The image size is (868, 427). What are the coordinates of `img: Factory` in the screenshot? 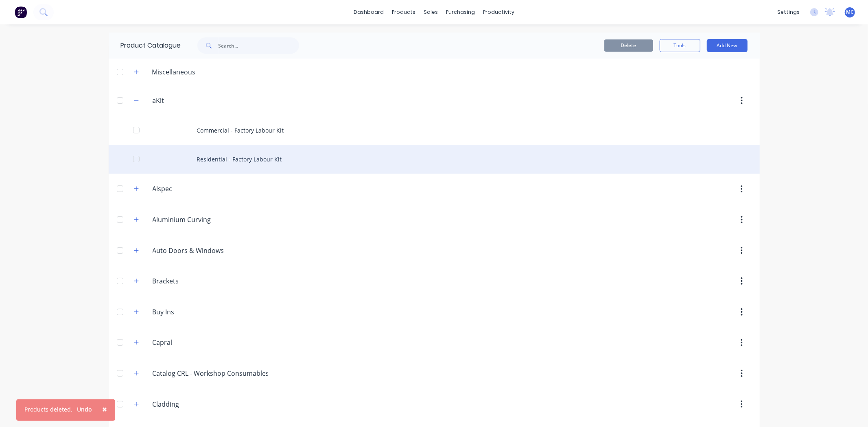 It's located at (21, 12).